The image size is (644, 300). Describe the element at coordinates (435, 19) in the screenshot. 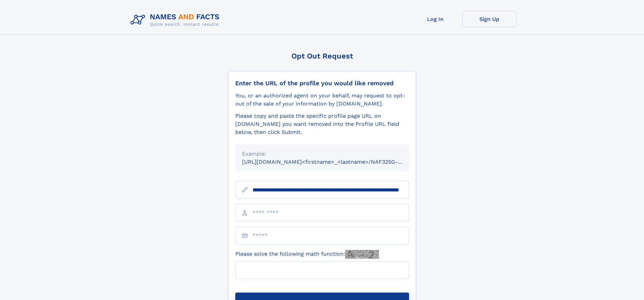

I see `a: Log In` at that location.